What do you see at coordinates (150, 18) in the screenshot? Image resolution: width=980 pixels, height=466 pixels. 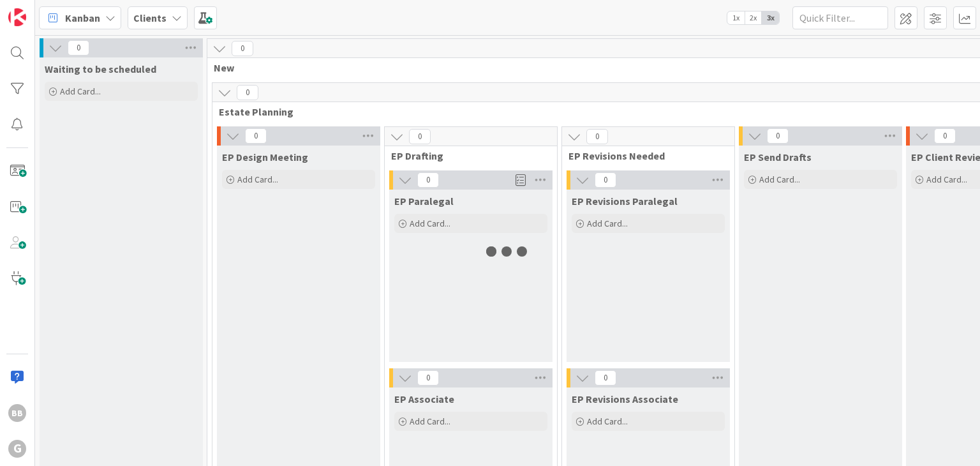 I see `b: Clients` at bounding box center [150, 18].